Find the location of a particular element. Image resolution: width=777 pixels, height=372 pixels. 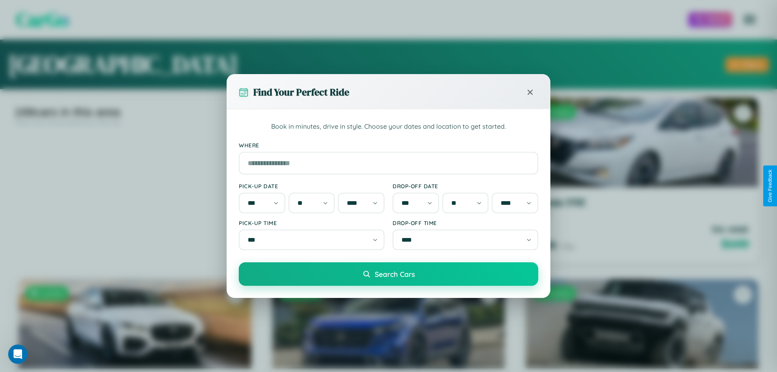

label: Drop-off Time is located at coordinates (465, 223).